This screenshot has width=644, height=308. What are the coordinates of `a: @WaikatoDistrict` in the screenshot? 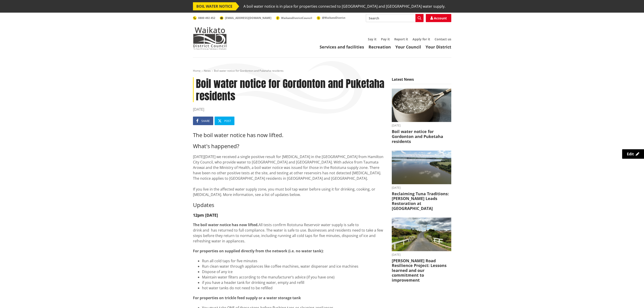 It's located at (331, 18).